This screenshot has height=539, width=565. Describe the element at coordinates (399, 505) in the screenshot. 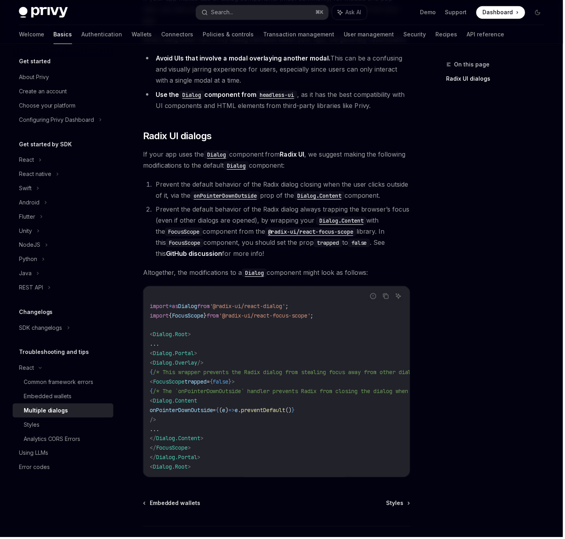

I see `a: Styles` at that location.